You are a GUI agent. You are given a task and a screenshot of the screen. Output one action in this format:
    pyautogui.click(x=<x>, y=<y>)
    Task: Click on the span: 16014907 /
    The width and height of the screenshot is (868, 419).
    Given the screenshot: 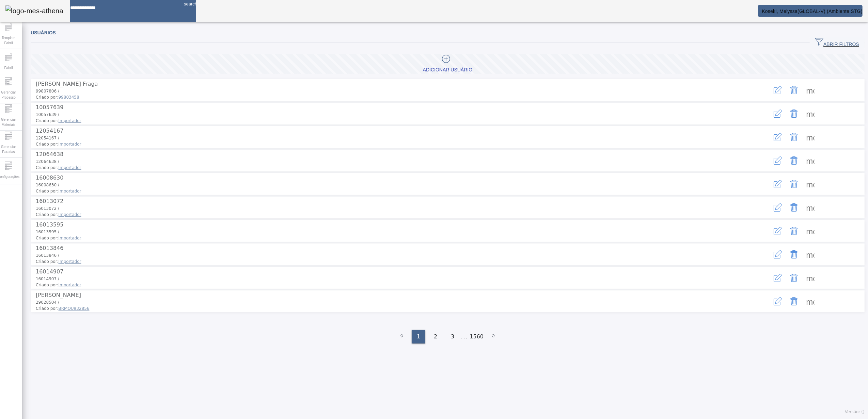 What is the action you would take?
    pyautogui.click(x=47, y=279)
    